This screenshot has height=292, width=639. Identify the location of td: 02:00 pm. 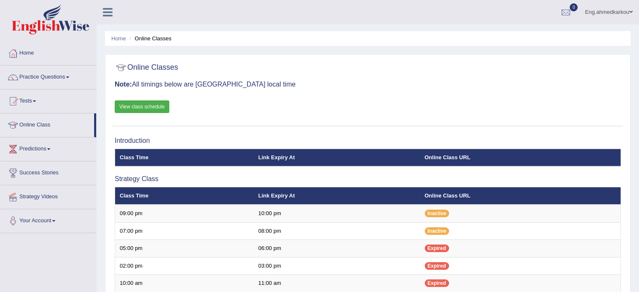
(184, 266).